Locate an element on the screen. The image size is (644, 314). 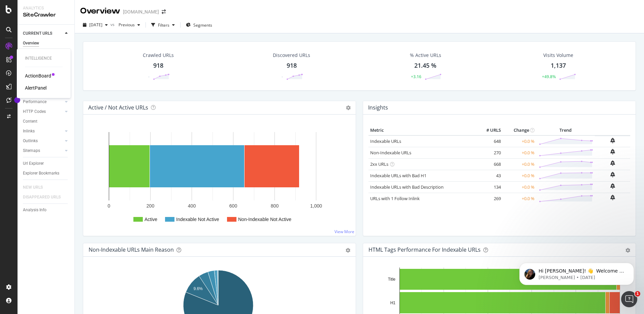
td: 270 is located at coordinates (489, 152).